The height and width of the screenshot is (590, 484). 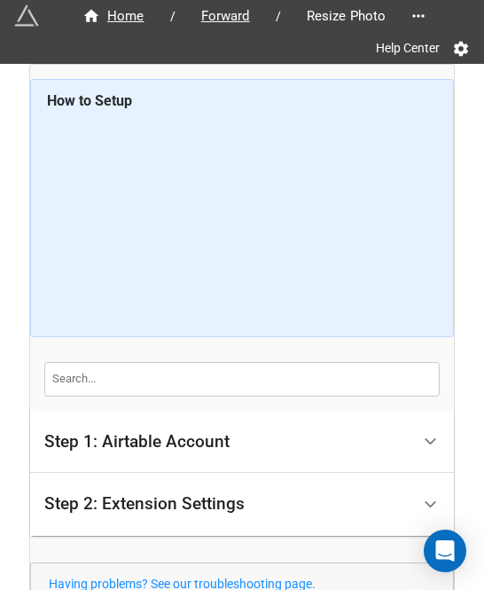 What do you see at coordinates (225, 16) in the screenshot?
I see `a: Forward` at bounding box center [225, 16].